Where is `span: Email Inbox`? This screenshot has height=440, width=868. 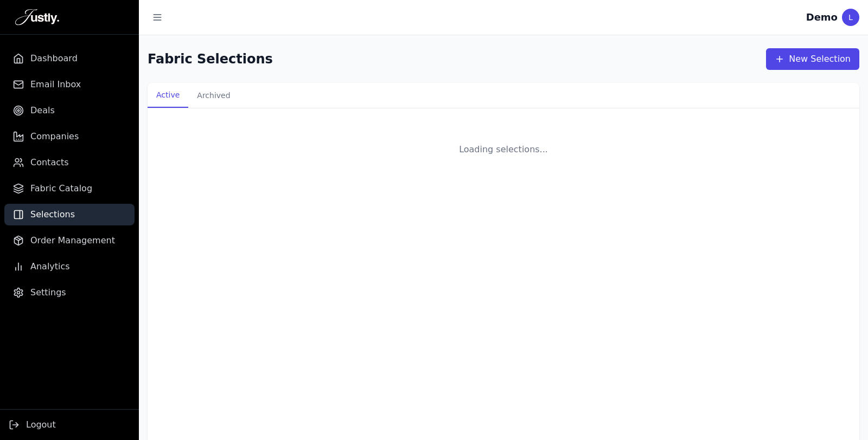
span: Email Inbox is located at coordinates (55, 85).